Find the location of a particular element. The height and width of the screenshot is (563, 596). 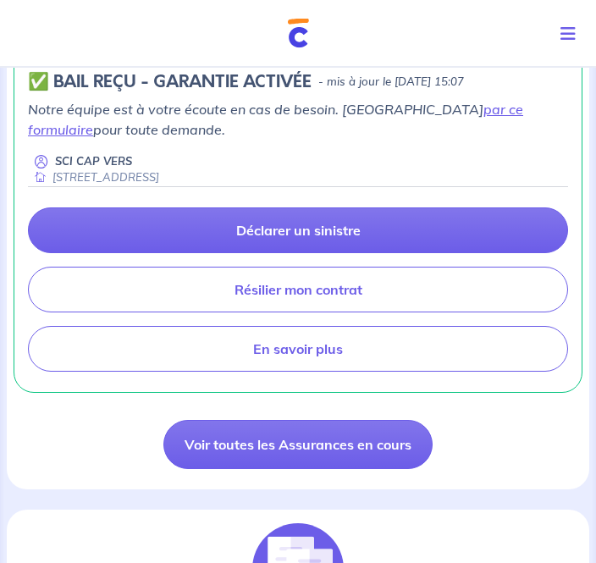

div: state: CONTRACT-VALIDATED, Context: ,MAYBE-CERTIFICATE,,LESSOR-DOCUMENTS,IS-ODEALIM is located at coordinates (298, 83).